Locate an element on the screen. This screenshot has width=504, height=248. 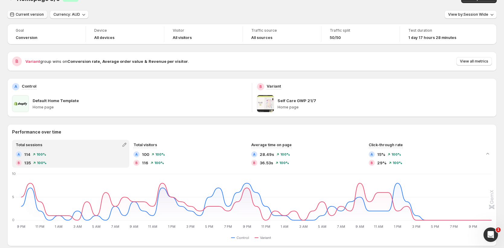
span: Average time on page is located at coordinates (271, 145).